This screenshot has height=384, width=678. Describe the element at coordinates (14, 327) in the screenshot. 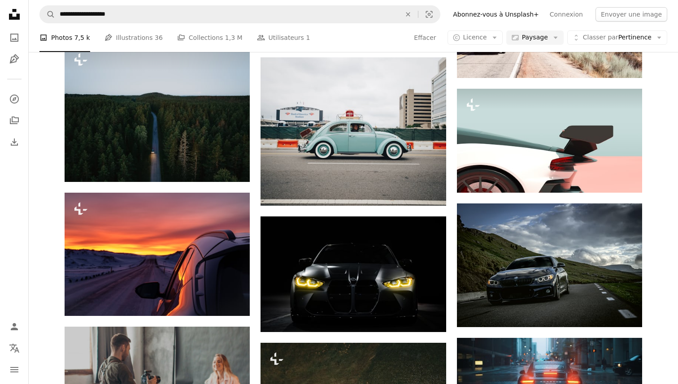

I see `a: Connexion / S’inscrire` at that location.